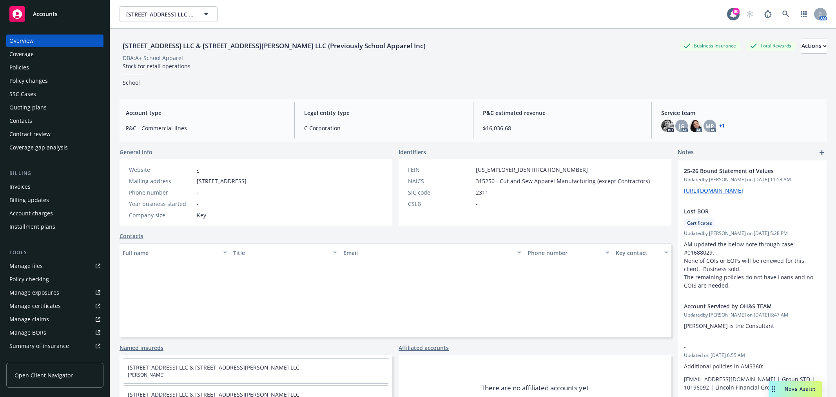  I want to click on span: There are no affiliated accounts yet, so click(535, 388).